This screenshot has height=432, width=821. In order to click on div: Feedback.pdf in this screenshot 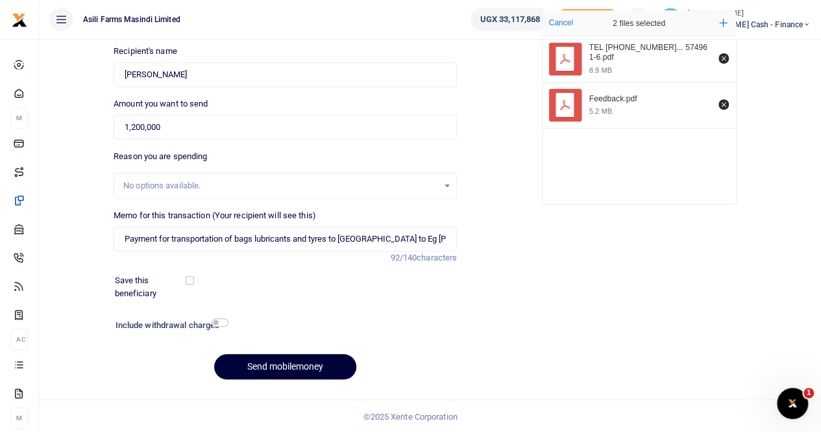, I will do `click(650, 99)`.